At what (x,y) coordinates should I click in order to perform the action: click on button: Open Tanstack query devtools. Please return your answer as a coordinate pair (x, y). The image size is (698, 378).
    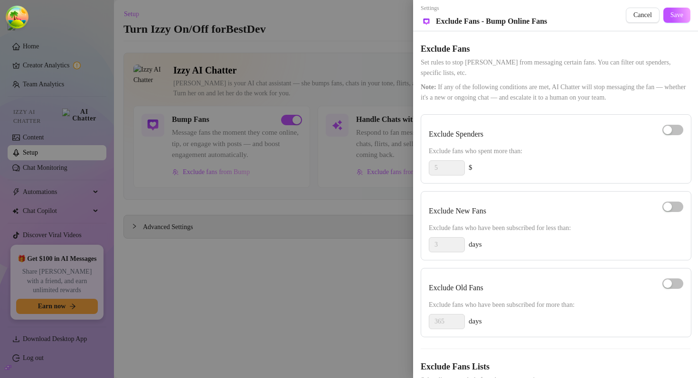
    Looking at the image, I should click on (17, 17).